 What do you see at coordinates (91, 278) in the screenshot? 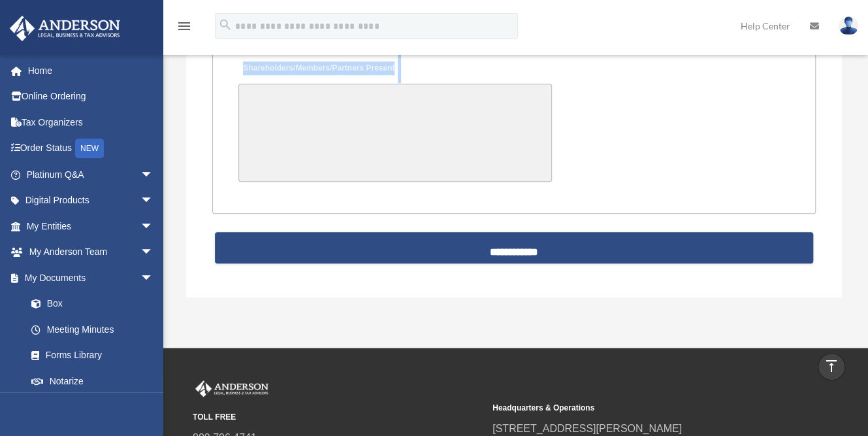
I see `a: My Documentsarrow_drop_down` at bounding box center [91, 278].